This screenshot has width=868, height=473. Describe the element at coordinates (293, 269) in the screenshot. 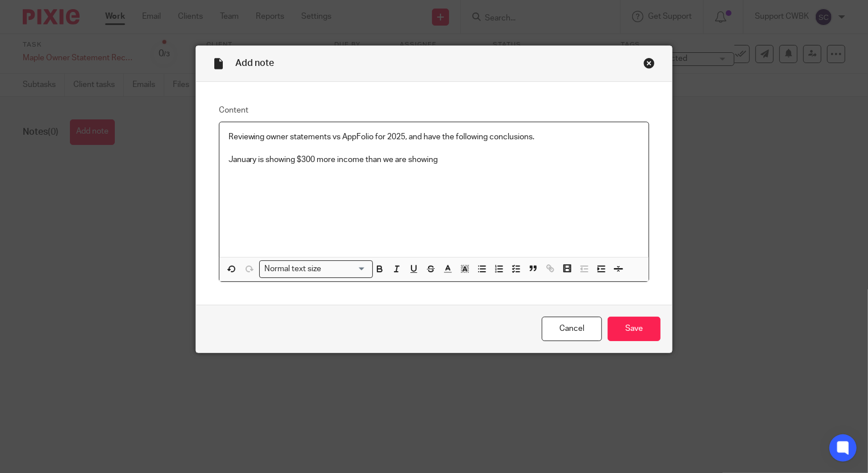

I see `span: Normal text size` at that location.